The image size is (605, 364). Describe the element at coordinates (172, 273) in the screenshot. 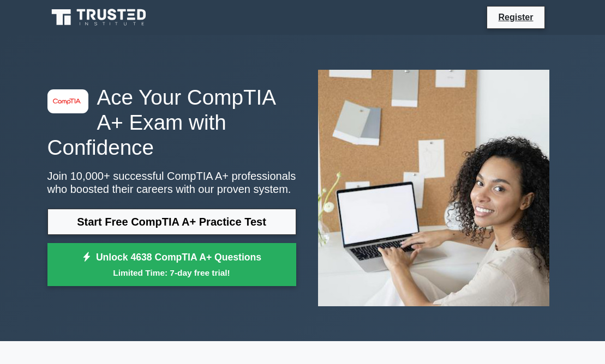

I see `small: Limited Time: 7-day free trial!` at that location.